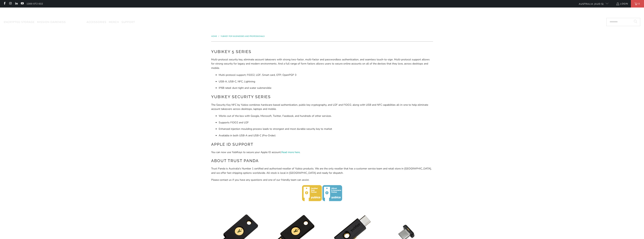  Describe the element at coordinates (322, 97) in the screenshot. I see `h2: YubiKey Security Series` at that location.